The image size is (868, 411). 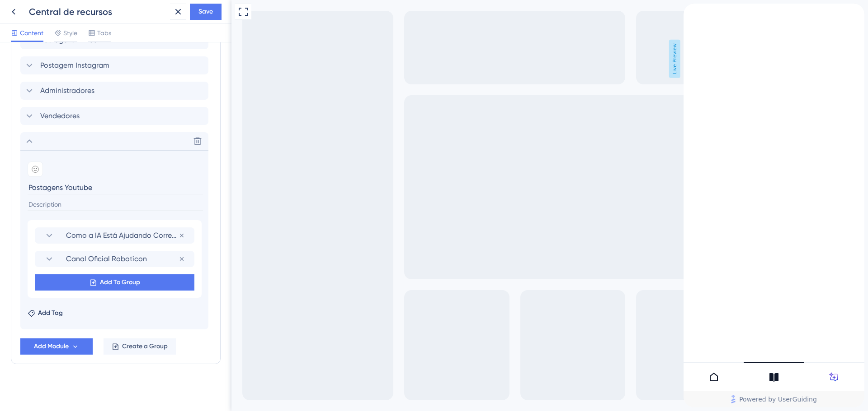 What do you see at coordinates (68, 91) in the screenshot?
I see `span: Administradores` at bounding box center [68, 91].